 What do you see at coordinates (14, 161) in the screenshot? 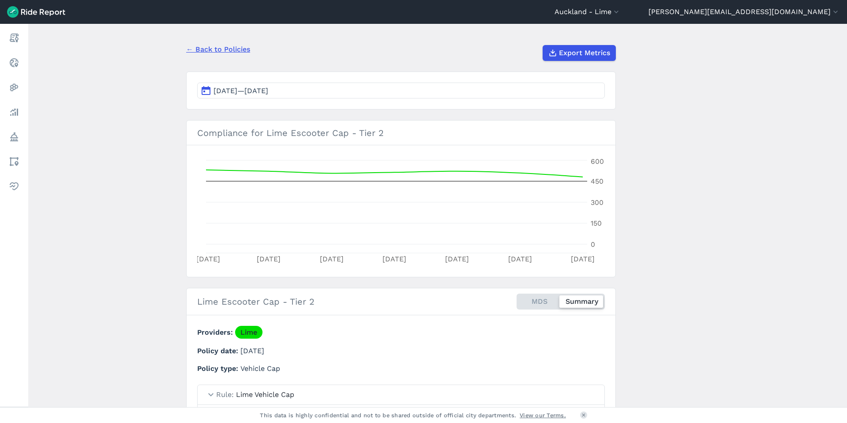
I see `a: Areas` at bounding box center [14, 161].